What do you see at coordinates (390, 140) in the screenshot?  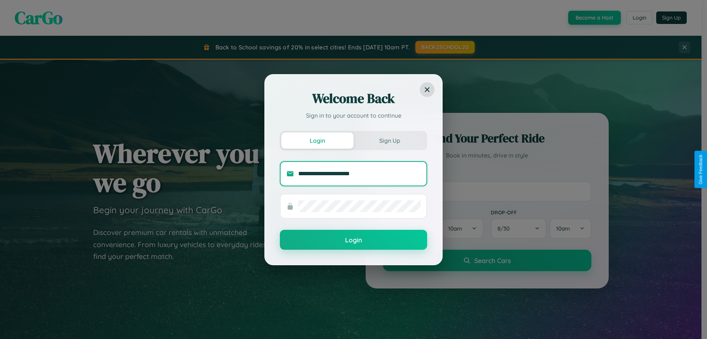 I see `button: Sign Up` at bounding box center [390, 140].